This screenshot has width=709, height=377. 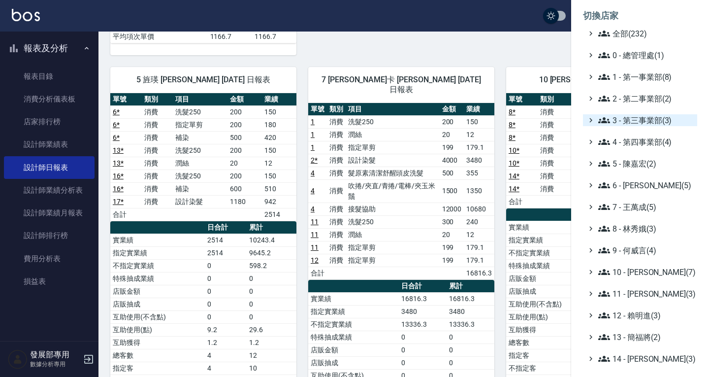 What do you see at coordinates (646, 33) in the screenshot?
I see `span: 全部(232)` at bounding box center [646, 33].